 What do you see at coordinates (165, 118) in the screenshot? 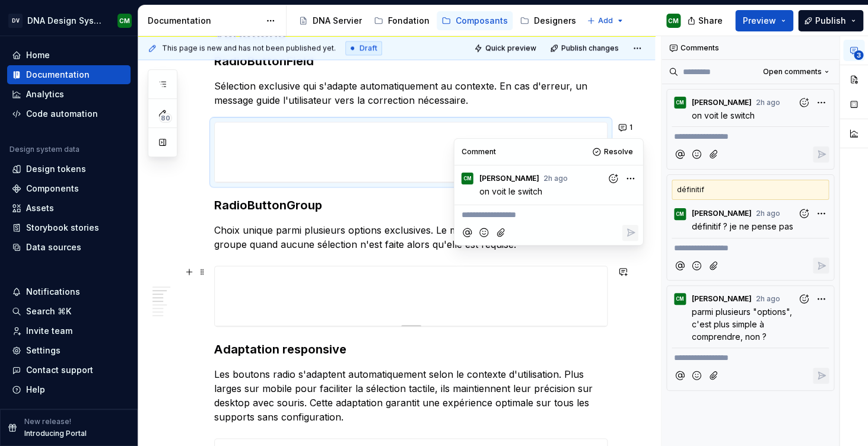
I see `span: 80` at bounding box center [165, 118].